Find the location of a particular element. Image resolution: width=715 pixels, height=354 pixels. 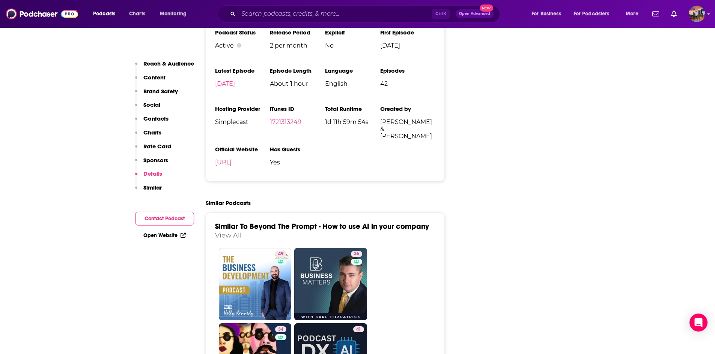

span: 34 is located at coordinates (281, 330).